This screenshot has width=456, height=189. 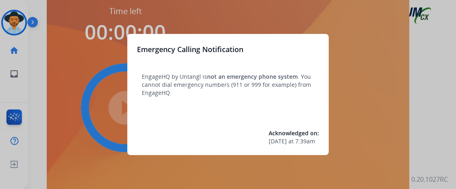 I want to click on div: at, so click(x=294, y=141).